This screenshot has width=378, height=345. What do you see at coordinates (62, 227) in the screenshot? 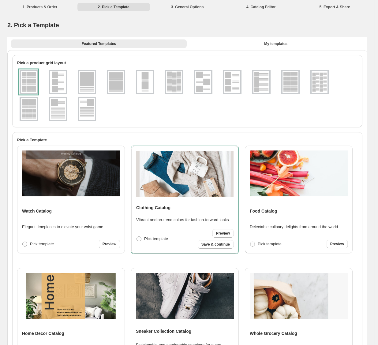
I see `p: Elegant timepieces to elevate your wrist game` at bounding box center [62, 227].